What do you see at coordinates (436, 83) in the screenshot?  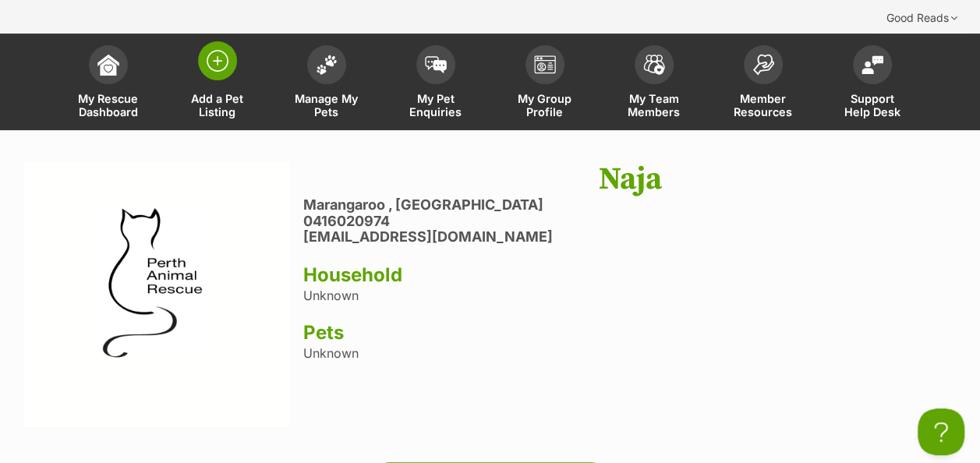 I see `a: My Pet Enquiries` at bounding box center [436, 83].